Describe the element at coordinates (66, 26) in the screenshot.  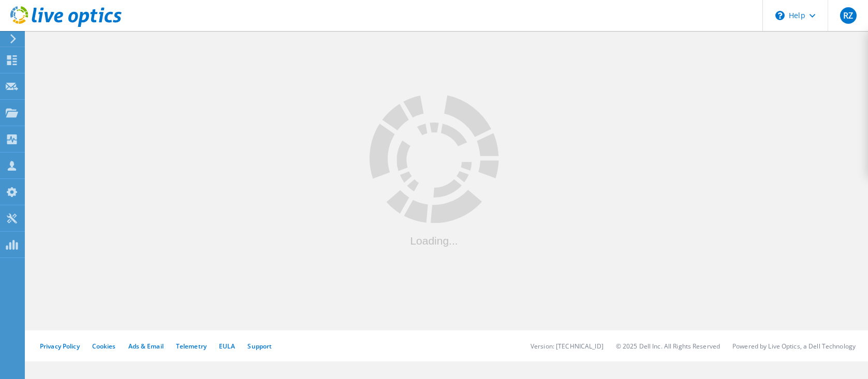
I see `a: Live Optics Dashboard` at that location.